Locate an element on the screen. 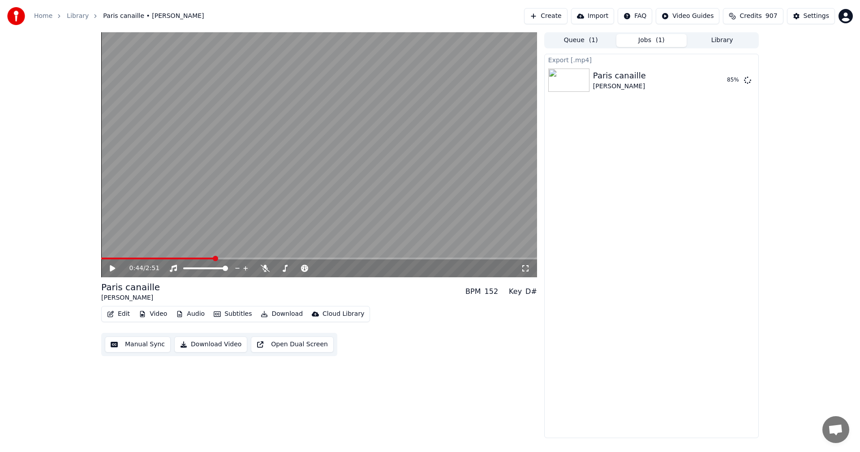 The height and width of the screenshot is (452, 860). div: 85 % is located at coordinates (734, 80).